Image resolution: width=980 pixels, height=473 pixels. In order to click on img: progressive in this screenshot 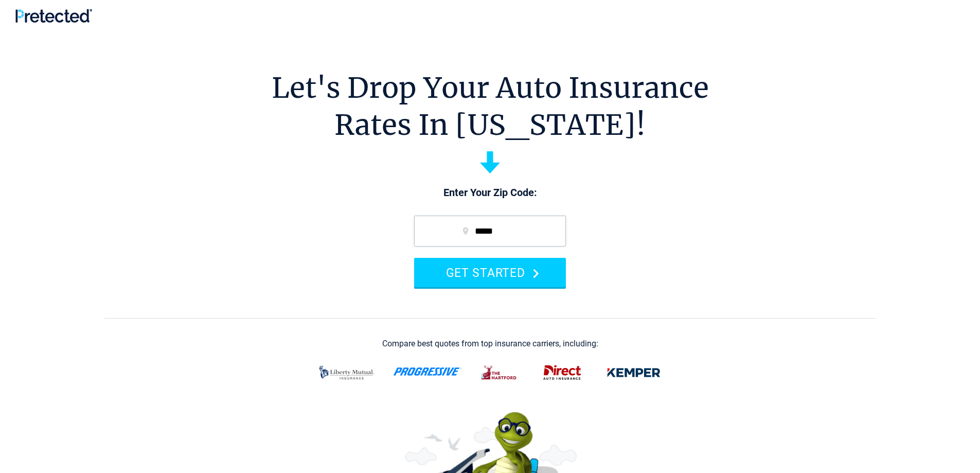, I will do `click(428, 371)`.